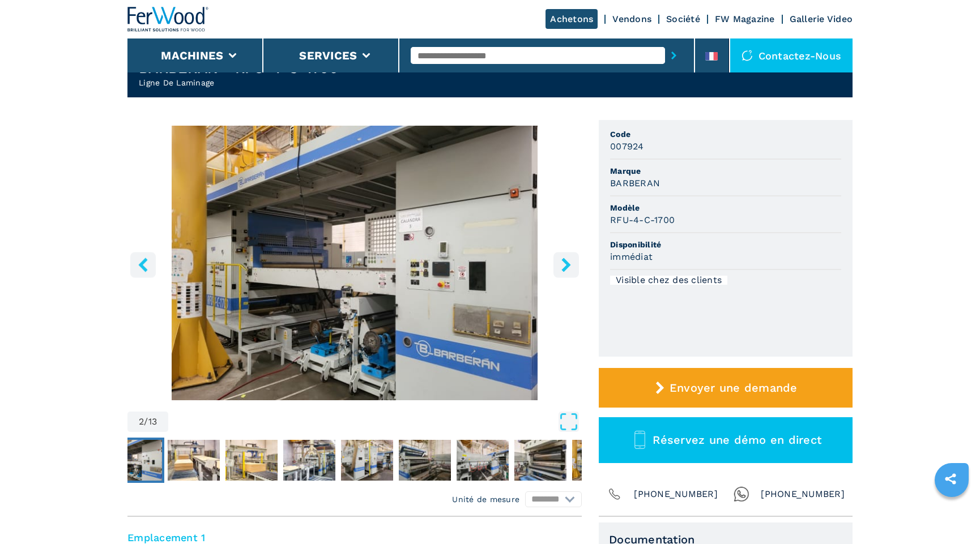 Image resolution: width=980 pixels, height=544 pixels. I want to click on button: Go to Slide 8, so click(482, 461).